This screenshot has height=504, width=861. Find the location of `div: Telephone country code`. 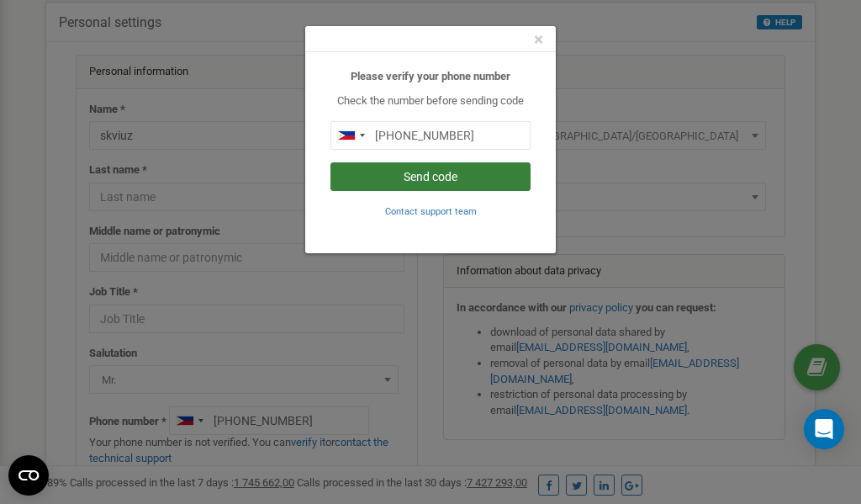

div: Telephone country code is located at coordinates (351, 135).